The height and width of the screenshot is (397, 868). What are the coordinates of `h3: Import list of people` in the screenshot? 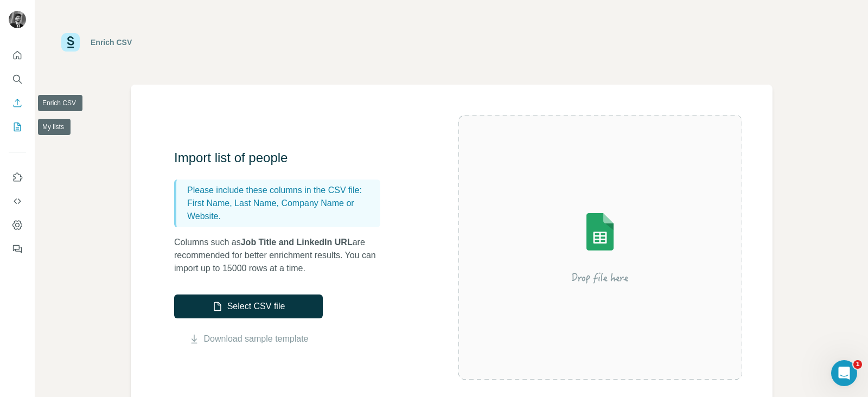 It's located at (283, 158).